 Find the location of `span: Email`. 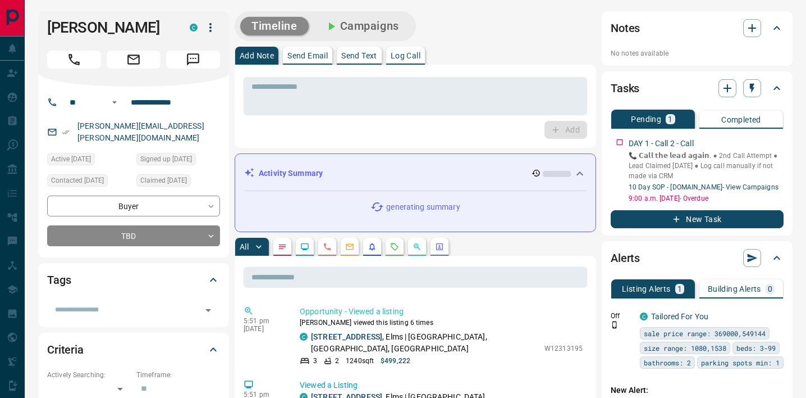

span: Email is located at coordinates (134, 60).